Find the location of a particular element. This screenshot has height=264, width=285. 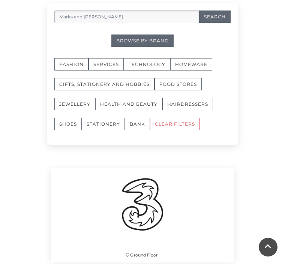

a: Gifts, Stationery and Hobbies is located at coordinates (104, 88).